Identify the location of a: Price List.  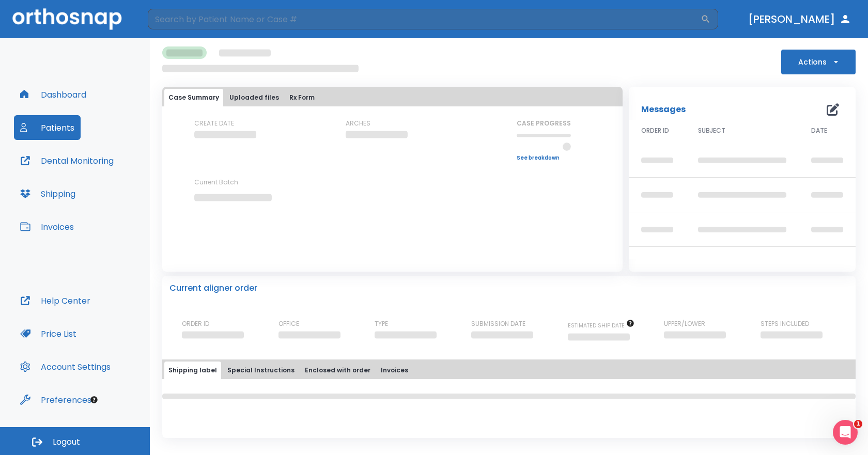
(48, 334).